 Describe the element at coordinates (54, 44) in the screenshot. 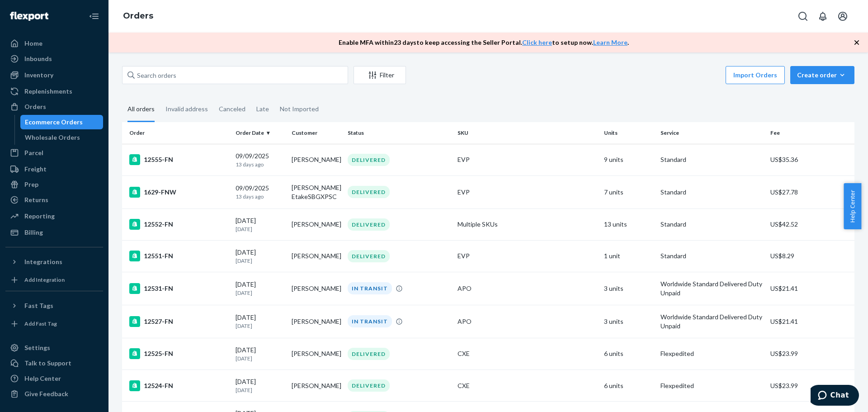

I see `a: Home` at that location.